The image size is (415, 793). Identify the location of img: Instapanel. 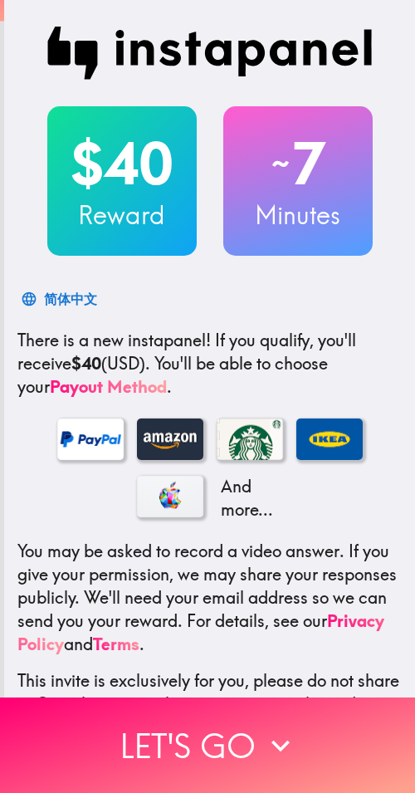
(210, 53).